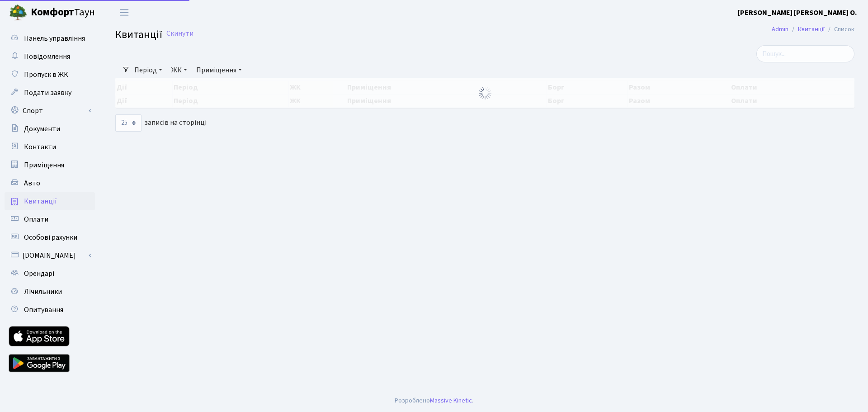 The image size is (868, 412). Describe the element at coordinates (50, 183) in the screenshot. I see `a: Авто` at that location.